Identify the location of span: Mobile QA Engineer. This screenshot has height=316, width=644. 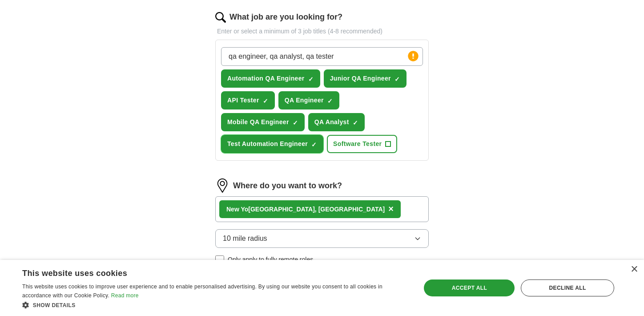
(258, 122).